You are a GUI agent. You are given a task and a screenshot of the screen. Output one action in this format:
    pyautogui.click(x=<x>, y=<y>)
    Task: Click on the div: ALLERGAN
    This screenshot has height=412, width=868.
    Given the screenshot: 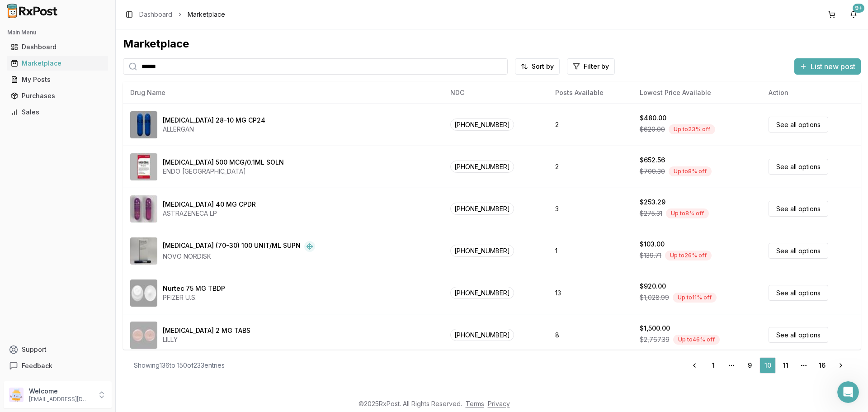 What is the action you would take?
    pyautogui.click(x=214, y=130)
    